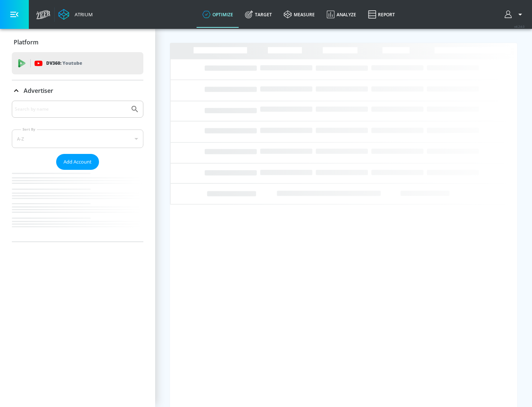 This screenshot has width=532, height=407. Describe the element at coordinates (78, 206) in the screenshot. I see `nav: list of Advertiser` at that location.